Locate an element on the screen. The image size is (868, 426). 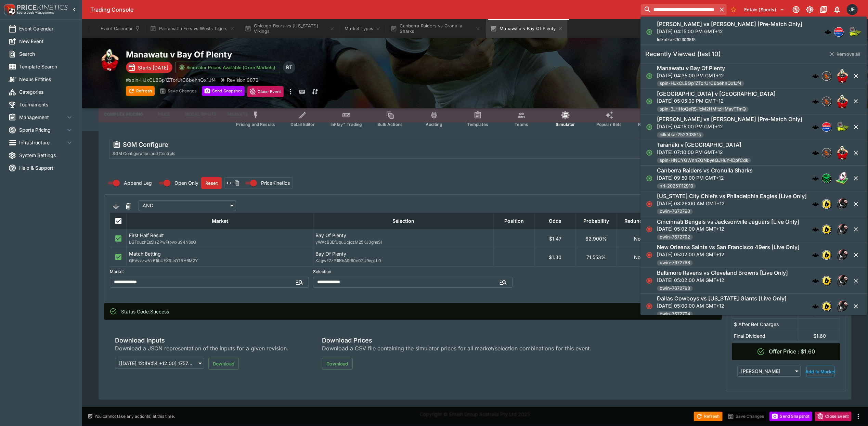
span: Auditing is located at coordinates (434, 124).